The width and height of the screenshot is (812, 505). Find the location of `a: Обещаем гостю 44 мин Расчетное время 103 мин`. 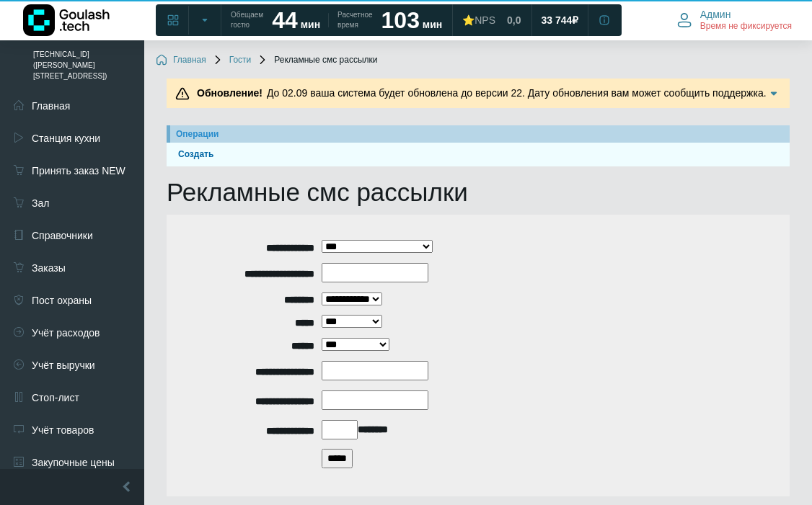

a: Обещаем гостю 44 мин Расчетное время 103 мин is located at coordinates (336, 20).